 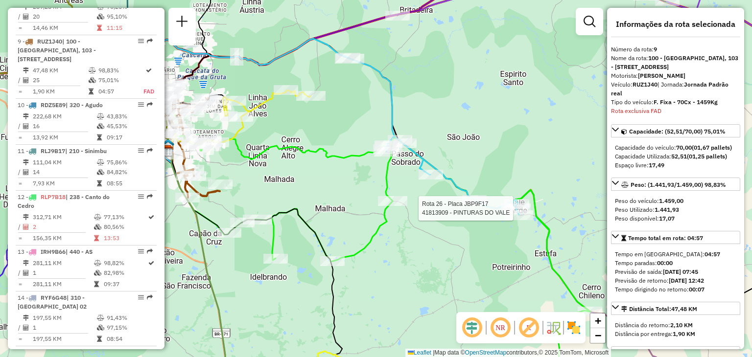 What do you see at coordinates (129, 126) in the screenshot?
I see `td: 45,53%` at bounding box center [129, 126].